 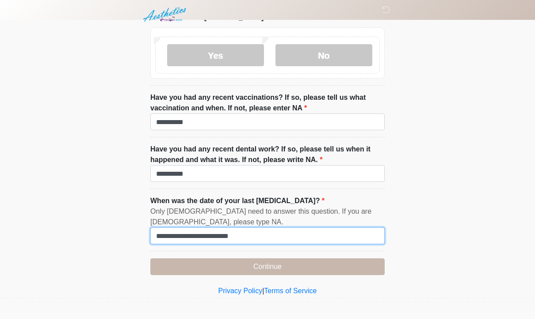 What do you see at coordinates (267, 105) in the screenshot?
I see `label: Have you had any recent vaccinations? If so, please tell us what vaccination and when. If not, pl...` at bounding box center [267, 105].